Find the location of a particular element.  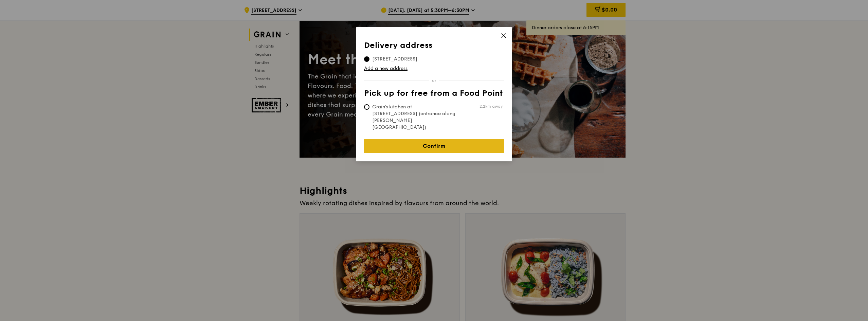

th: Pick up for free from a Food Point is located at coordinates (434, 95).